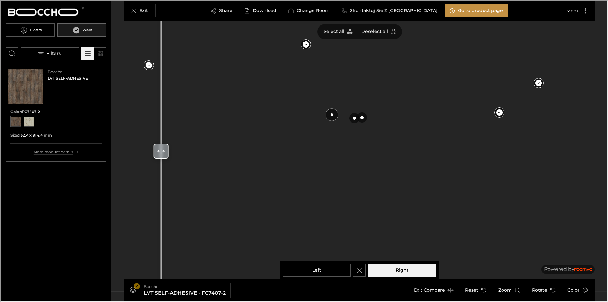 The width and height of the screenshot is (608, 302). I want to click on button: Switch to detail view, so click(87, 53).